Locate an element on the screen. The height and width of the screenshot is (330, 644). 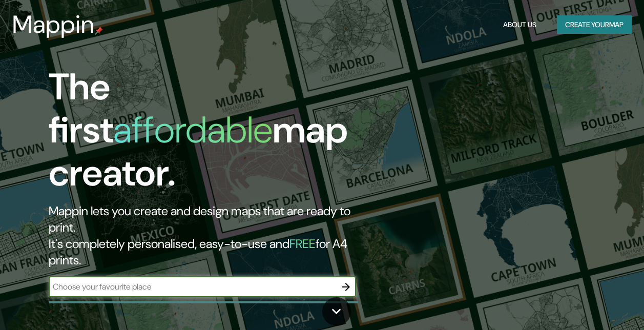
h3: Mappin is located at coordinates (53, 24).